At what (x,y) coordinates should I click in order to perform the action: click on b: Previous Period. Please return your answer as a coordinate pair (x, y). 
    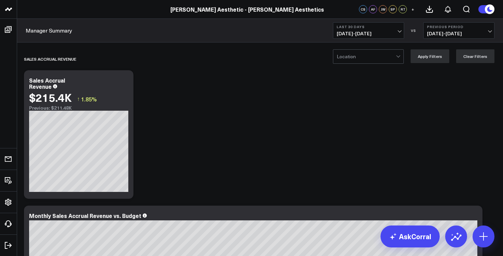
    Looking at the image, I should click on (459, 27).